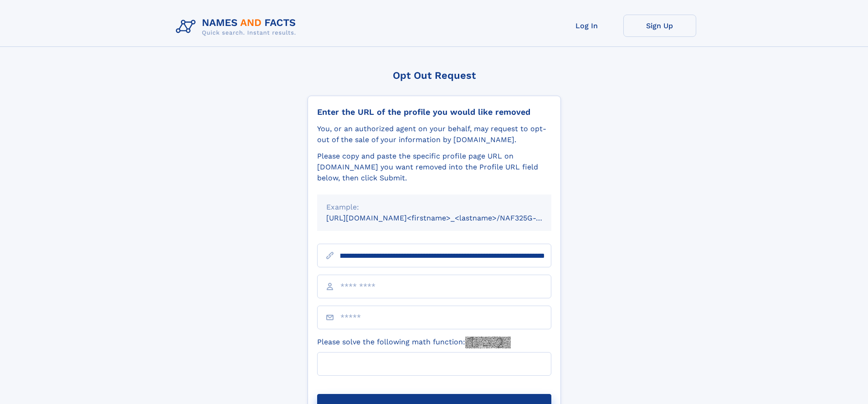  Describe the element at coordinates (434, 112) in the screenshot. I see `div: Enter the URL of the profile you would like removed` at that location.